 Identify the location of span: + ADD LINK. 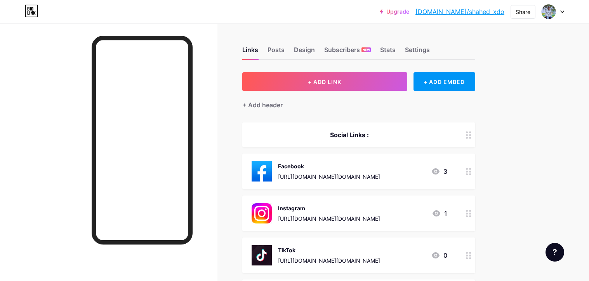
(324, 81).